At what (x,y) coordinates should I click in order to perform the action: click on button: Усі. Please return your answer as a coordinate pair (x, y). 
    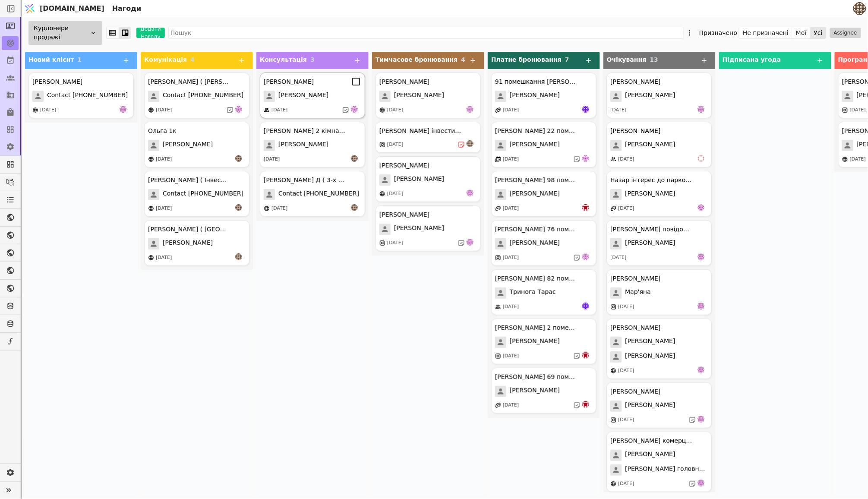
    Looking at the image, I should click on (818, 33).